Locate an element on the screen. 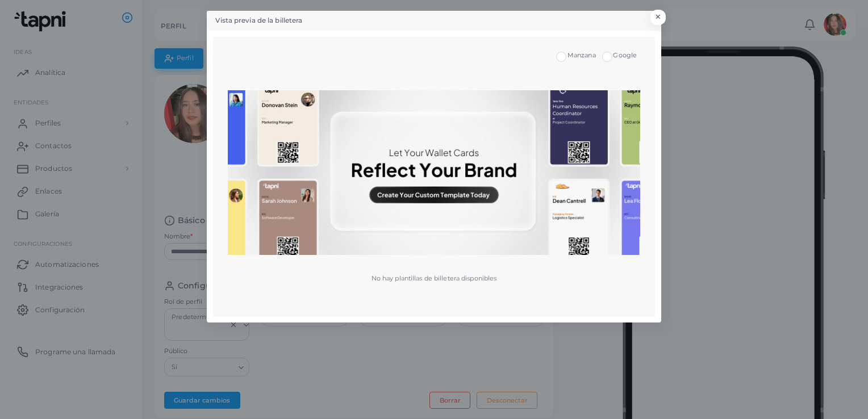  p: No hay plantillas de billetera disponibles is located at coordinates (434, 278).